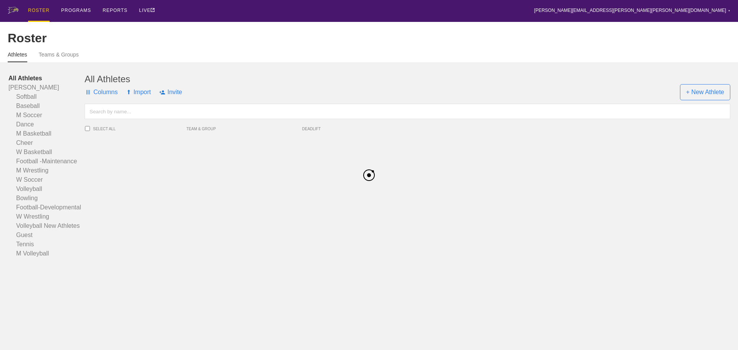 This screenshot has height=350, width=738. What do you see at coordinates (47, 125) in the screenshot?
I see `a: Dance` at bounding box center [47, 125].